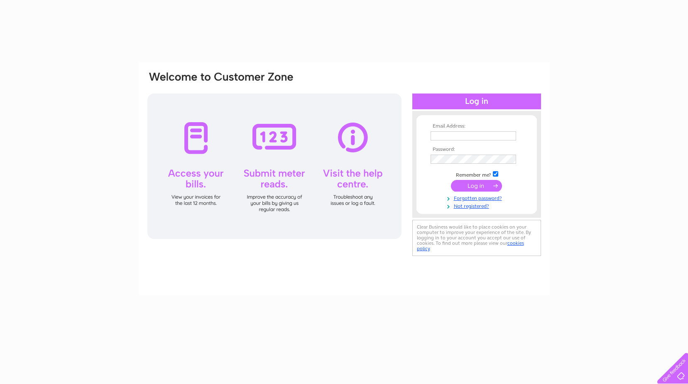  What do you see at coordinates (470, 245) in the screenshot?
I see `a: cookies policy` at bounding box center [470, 245].